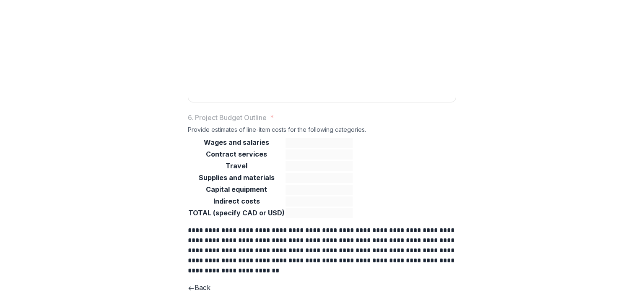 The image size is (644, 306). I want to click on th: Wages and salaries, so click(236, 142).